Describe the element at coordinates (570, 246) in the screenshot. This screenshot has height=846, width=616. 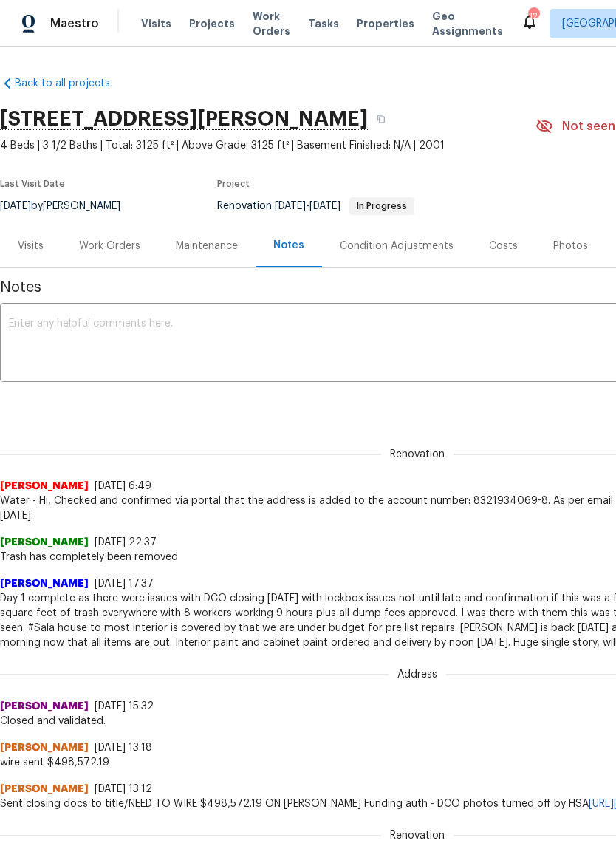
I see `div: Photos` at that location.